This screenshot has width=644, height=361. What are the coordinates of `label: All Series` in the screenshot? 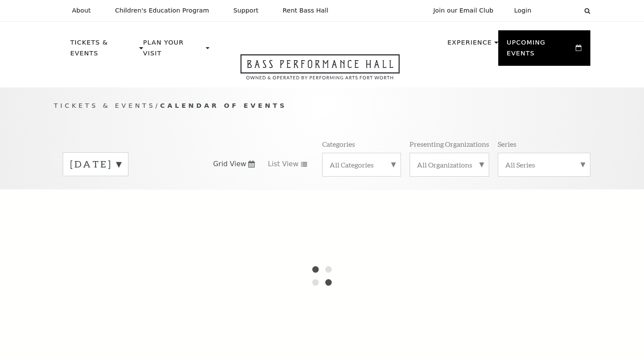 It's located at (544, 165).